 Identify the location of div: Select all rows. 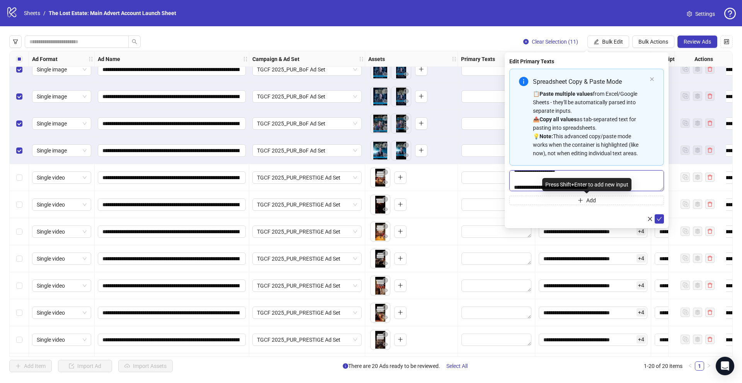
(19, 59).